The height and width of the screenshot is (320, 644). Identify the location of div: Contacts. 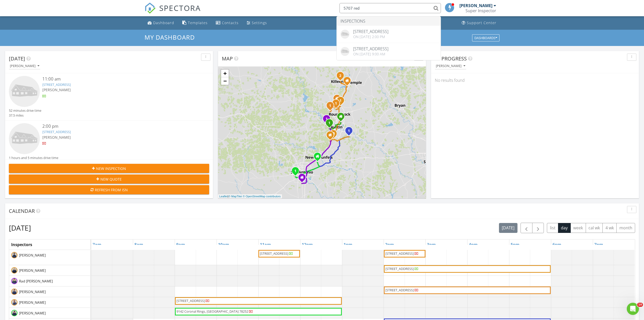
(230, 22).